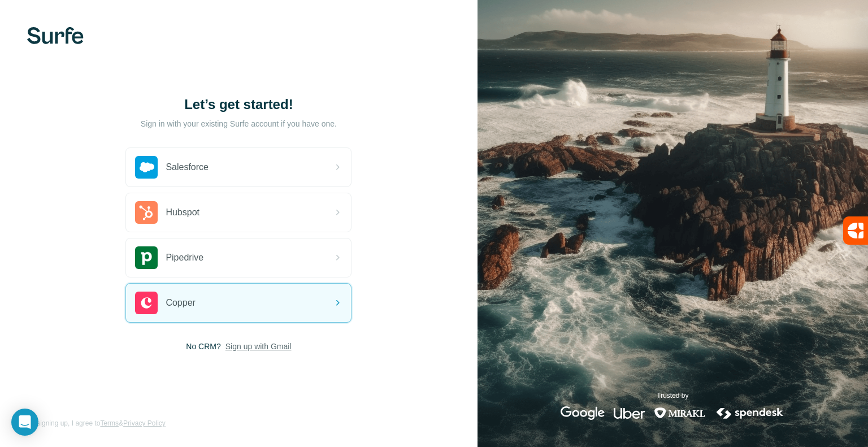  What do you see at coordinates (184, 258) in the screenshot?
I see `span: Pipedrive` at bounding box center [184, 258].